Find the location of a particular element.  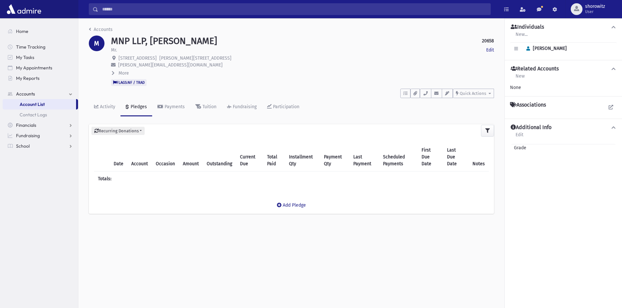

img: AdmirePro is located at coordinates (24, 9).